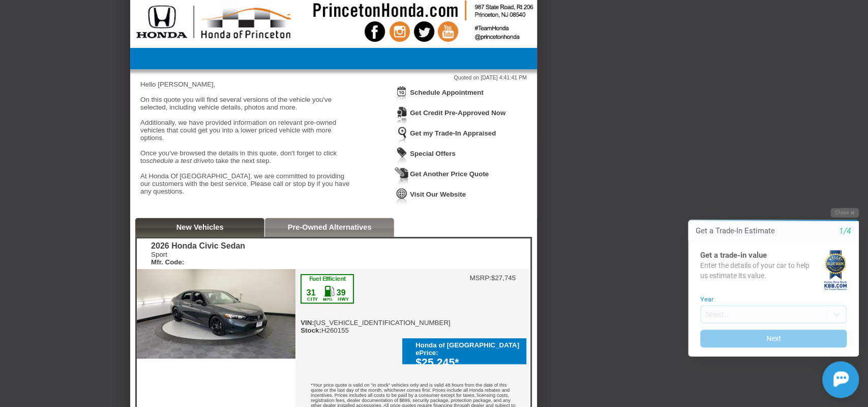  What do you see at coordinates (167, 261) in the screenshot?
I see `b: Mfr. Code:` at bounding box center [167, 261].